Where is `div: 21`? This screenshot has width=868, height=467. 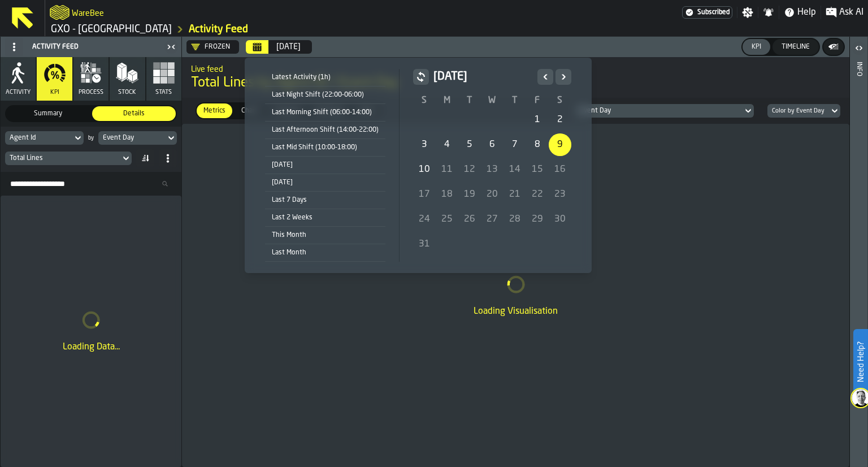 div: 21 is located at coordinates (515, 194).